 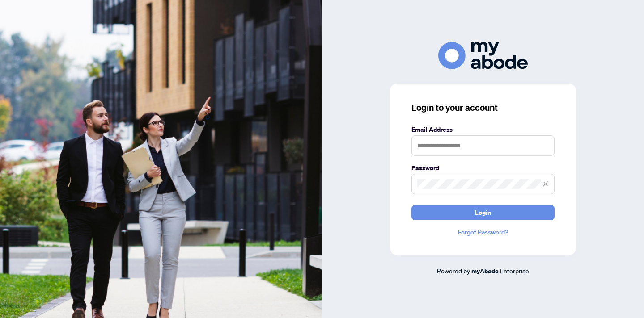 I want to click on span: Enterprise, so click(x=514, y=270).